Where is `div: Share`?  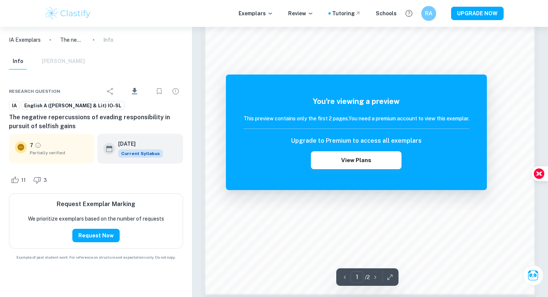
div: Share is located at coordinates (110, 91).